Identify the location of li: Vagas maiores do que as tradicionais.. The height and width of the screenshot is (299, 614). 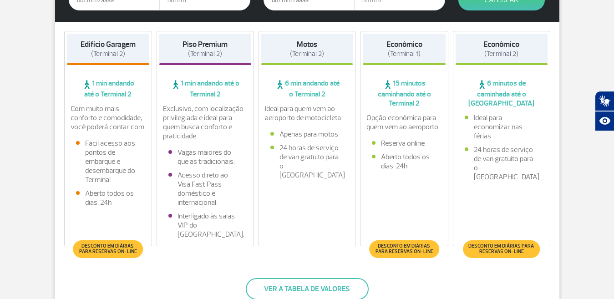
(205, 157).